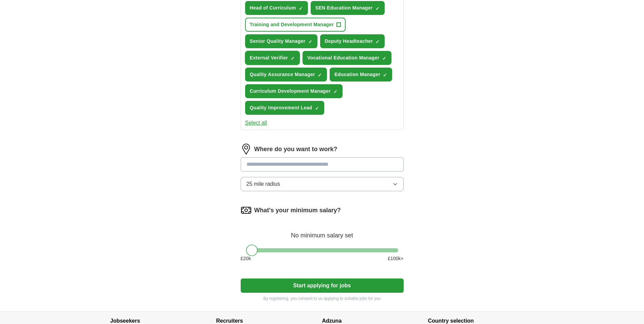  Describe the element at coordinates (281, 108) in the screenshot. I see `span: Quality Improvement Lead` at that location.